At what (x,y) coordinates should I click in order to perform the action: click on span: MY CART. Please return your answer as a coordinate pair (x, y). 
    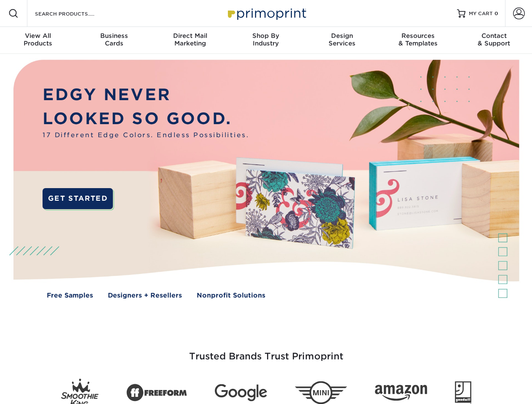
    Looking at the image, I should click on (481, 14).